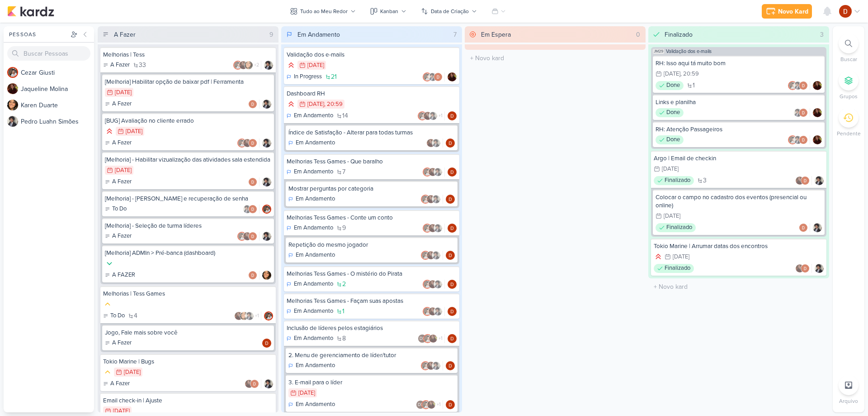 The image size is (868, 416). I want to click on div: Validação dos e-mails, so click(371, 55).